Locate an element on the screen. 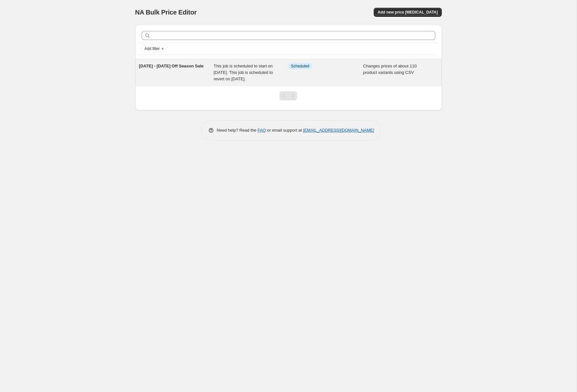 This screenshot has width=577, height=392. span: Need help? Read the is located at coordinates (237, 130).